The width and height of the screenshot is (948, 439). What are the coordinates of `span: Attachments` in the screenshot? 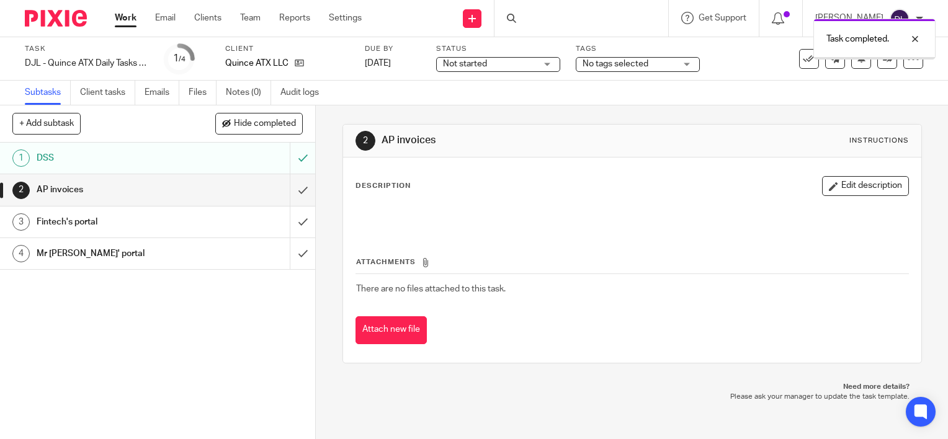 It's located at (386, 262).